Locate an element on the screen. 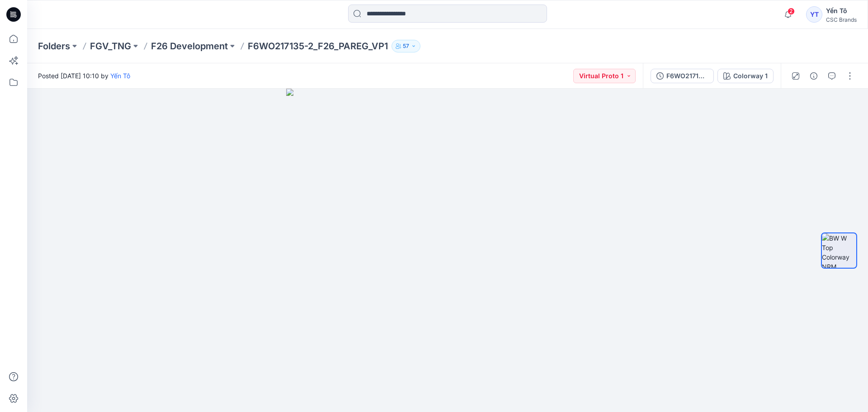 The height and width of the screenshot is (412, 868). div: Yến Tô is located at coordinates (841, 11).